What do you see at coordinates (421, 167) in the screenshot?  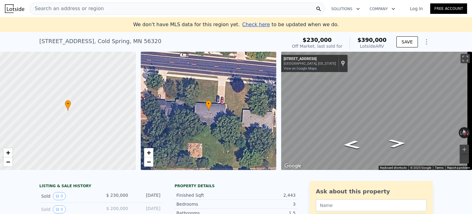 I see `span: © 2025 Google` at bounding box center [421, 167].